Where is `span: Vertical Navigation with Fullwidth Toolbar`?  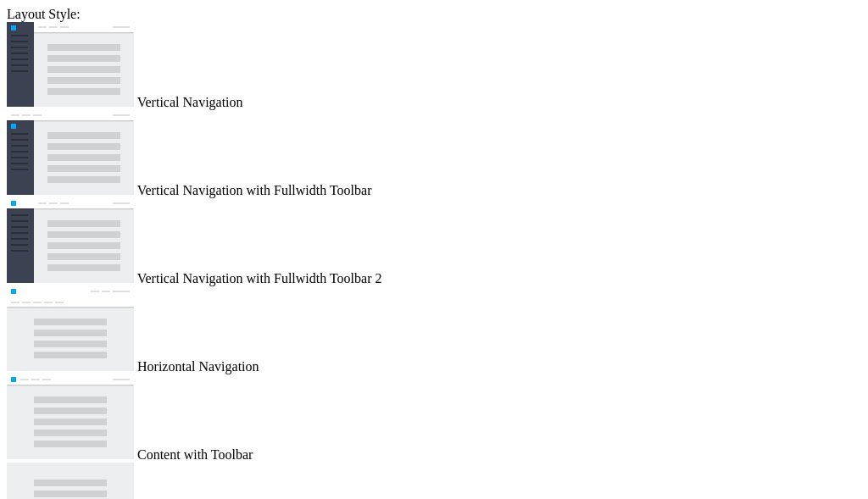 span: Vertical Navigation with Fullwidth Toolbar is located at coordinates (254, 189).